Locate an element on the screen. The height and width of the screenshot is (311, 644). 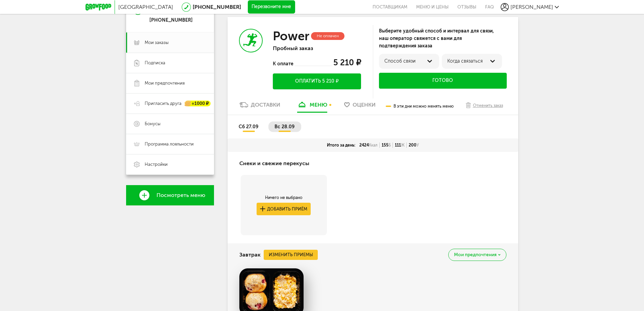
span: У is located at coordinates (418, 145).